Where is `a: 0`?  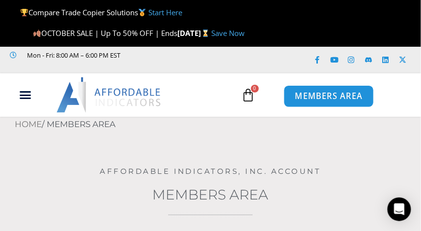 a: 0 is located at coordinates (249, 95).